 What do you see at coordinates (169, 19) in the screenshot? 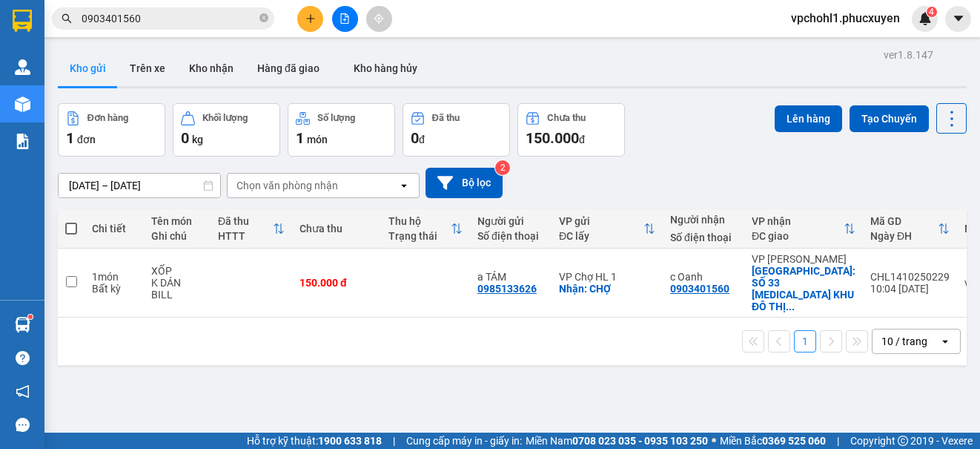
I see `input: Tìm tên, số ĐT hoặc mã đơn` at bounding box center [169, 19].